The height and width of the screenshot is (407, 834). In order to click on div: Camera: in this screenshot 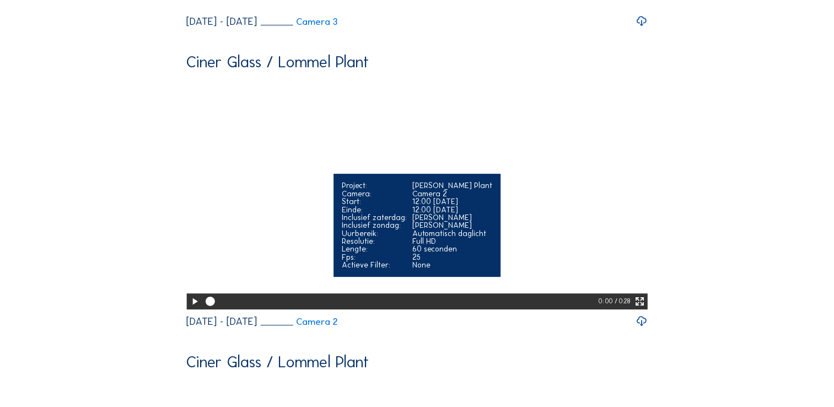, I will do `click(374, 193)`.